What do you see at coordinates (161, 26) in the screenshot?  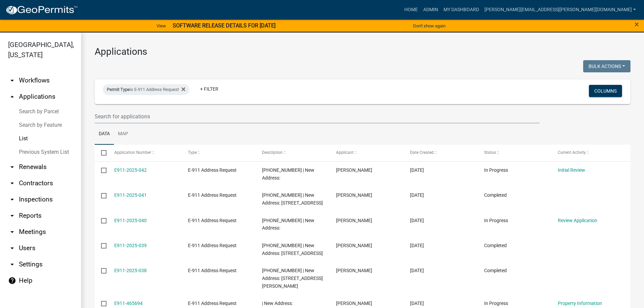 I see `a: View` at bounding box center [161, 26].